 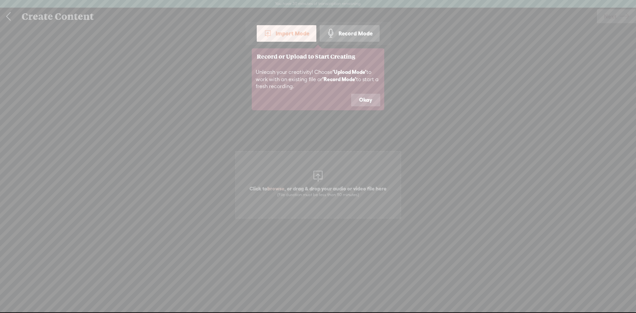 I want to click on div: Import Mode, so click(x=286, y=33).